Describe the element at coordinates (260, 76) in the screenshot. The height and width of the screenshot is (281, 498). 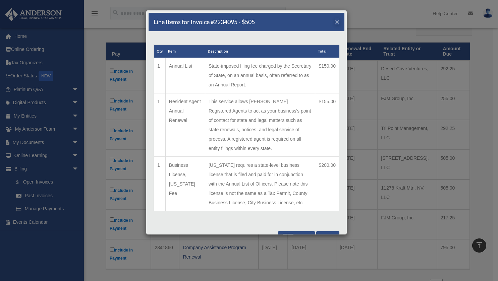
I see `td: State-imposed filing fee charged by the Secretary of State, on an annual basis, often referred to...` at that location.